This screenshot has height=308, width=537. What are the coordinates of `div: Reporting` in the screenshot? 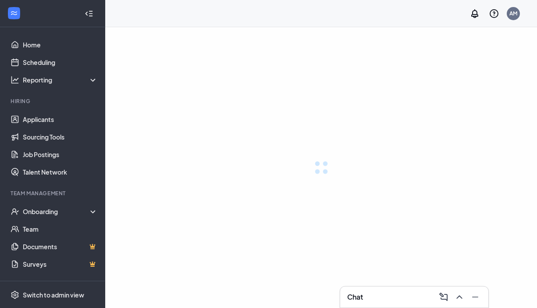 It's located at (60, 80).